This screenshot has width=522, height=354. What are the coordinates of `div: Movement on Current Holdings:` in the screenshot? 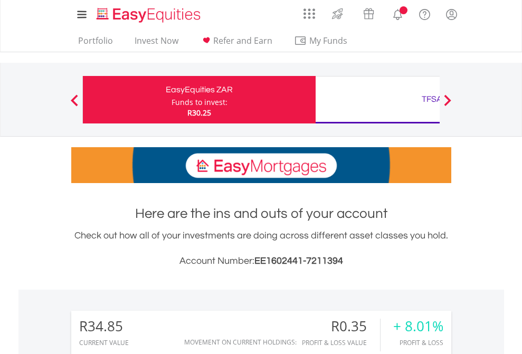 It's located at (240, 342).